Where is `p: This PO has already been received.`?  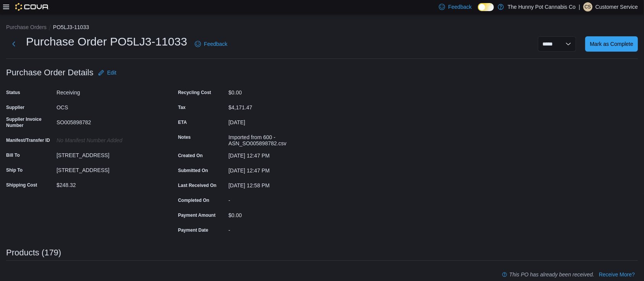
p: This PO has already been received. is located at coordinates (551, 274).